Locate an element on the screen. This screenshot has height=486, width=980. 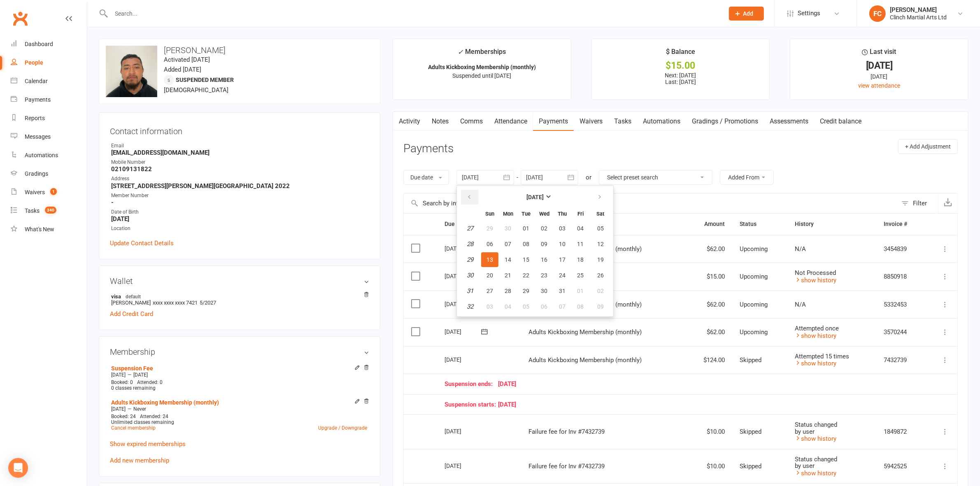
a: Attendance is located at coordinates (511, 122).